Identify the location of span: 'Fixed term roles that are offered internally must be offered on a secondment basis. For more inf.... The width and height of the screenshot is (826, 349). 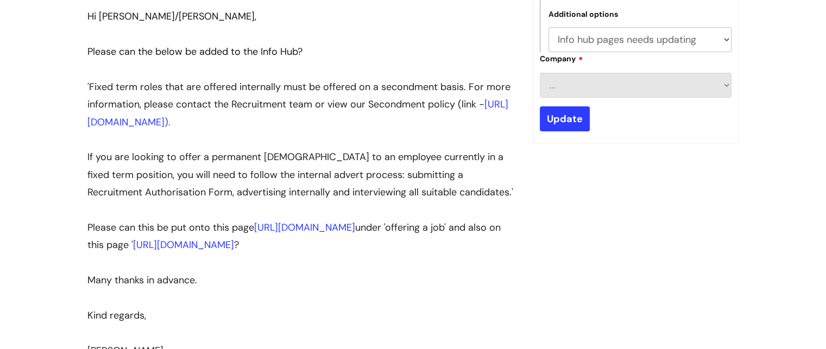
(299, 104).